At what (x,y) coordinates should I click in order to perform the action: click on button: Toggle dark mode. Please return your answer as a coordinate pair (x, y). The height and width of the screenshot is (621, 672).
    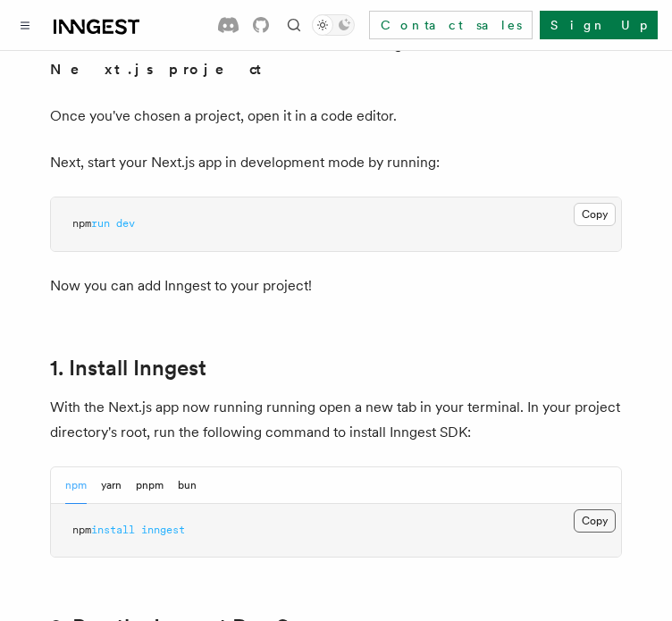
    Looking at the image, I should click on (334, 25).